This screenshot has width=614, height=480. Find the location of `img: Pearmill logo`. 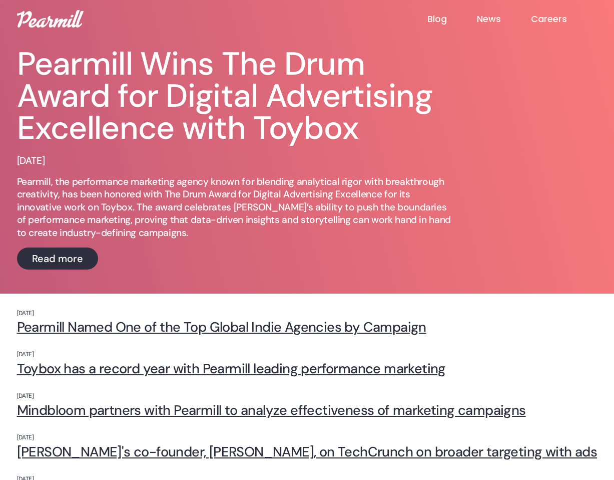

img: Pearmill logo is located at coordinates (50, 19).